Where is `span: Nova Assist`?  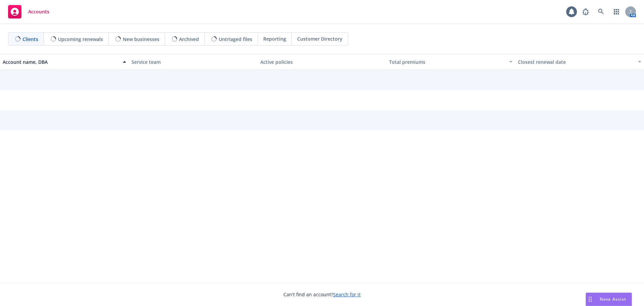 span: Nova Assist is located at coordinates (613, 299).